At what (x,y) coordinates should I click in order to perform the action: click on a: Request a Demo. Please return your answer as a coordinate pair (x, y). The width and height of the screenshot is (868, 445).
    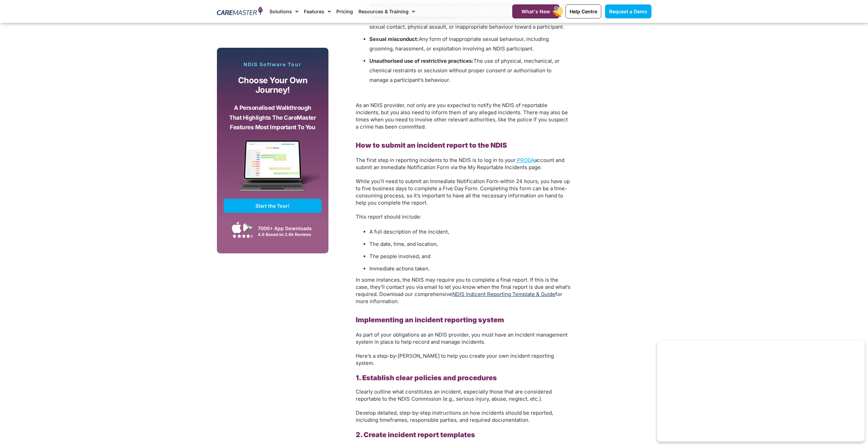
    Looking at the image, I should click on (628, 11).